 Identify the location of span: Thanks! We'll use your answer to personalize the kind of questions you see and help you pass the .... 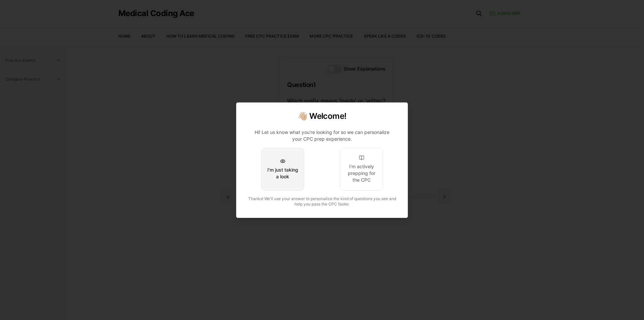
(322, 201).